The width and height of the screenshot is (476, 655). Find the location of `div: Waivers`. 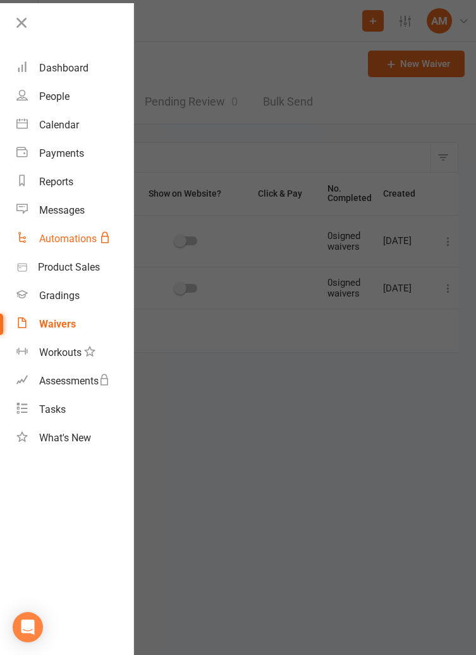

div: Waivers is located at coordinates (58, 324).